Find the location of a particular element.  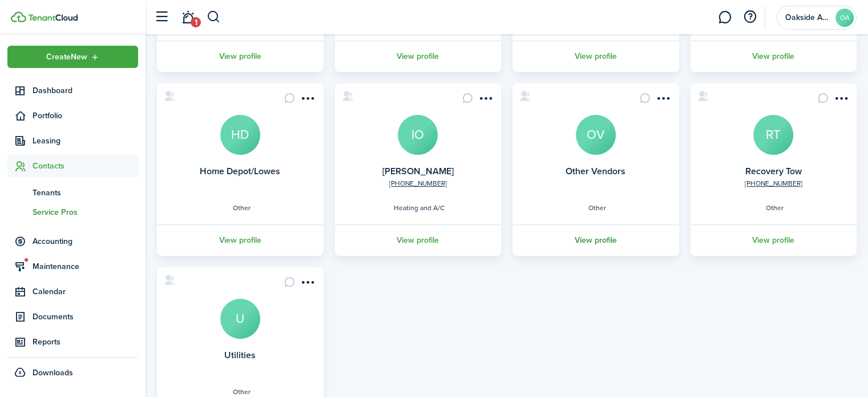

a: RT is located at coordinates (774, 134).